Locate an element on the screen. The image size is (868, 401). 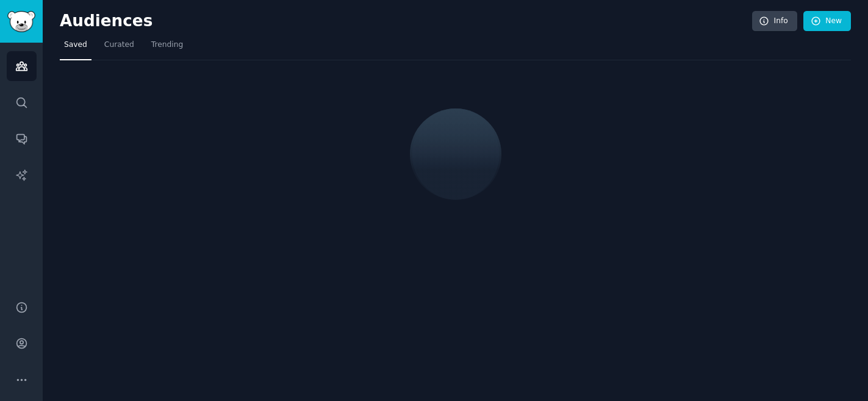
h2: Audiences is located at coordinates (406, 21).